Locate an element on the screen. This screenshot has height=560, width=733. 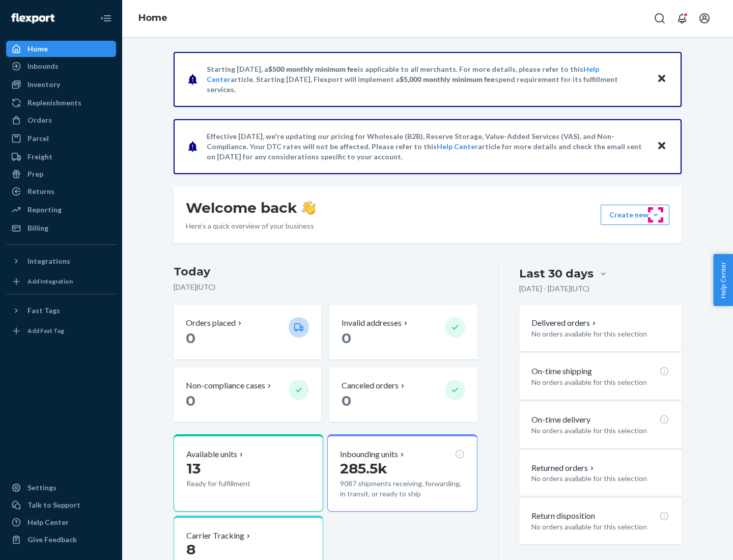
button: Delivered orders is located at coordinates (565, 323).